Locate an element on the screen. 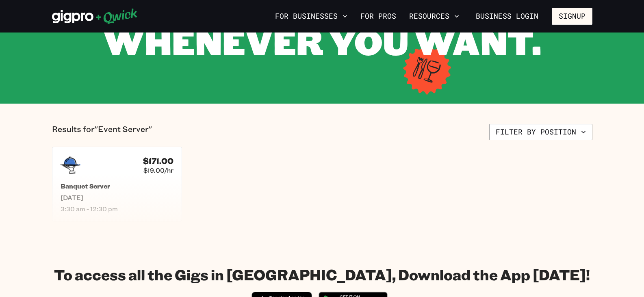 This screenshot has width=644, height=297. span: 3:30 am - 12:30 pm is located at coordinates (117, 208).